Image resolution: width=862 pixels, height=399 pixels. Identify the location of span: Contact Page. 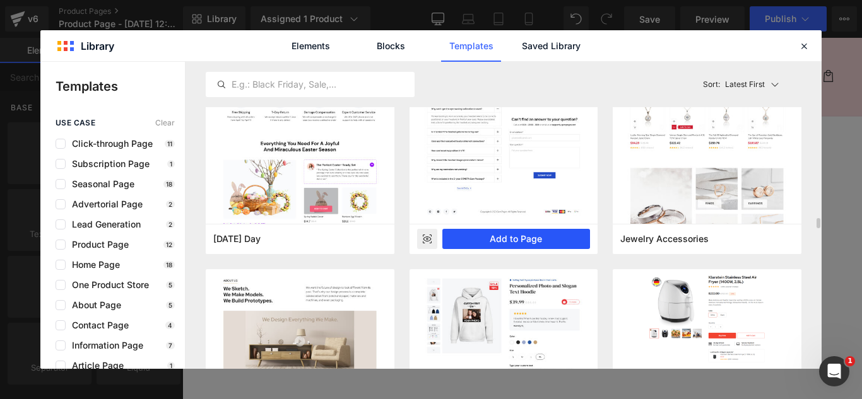
(97, 326).